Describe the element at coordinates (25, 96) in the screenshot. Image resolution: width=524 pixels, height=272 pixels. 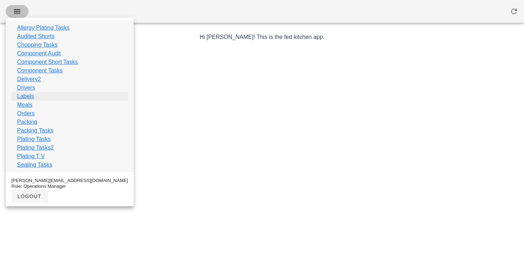
I see `a: Labels` at that location.